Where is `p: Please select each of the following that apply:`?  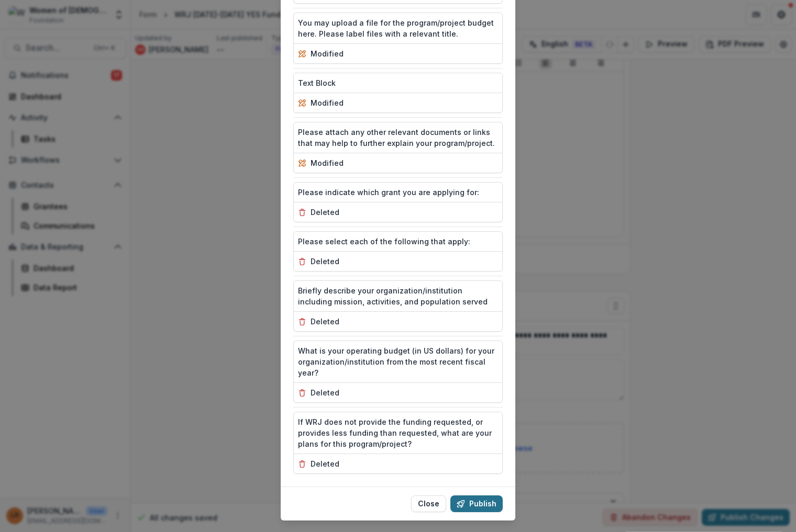 p: Please select each of the following that apply: is located at coordinates (384, 242).